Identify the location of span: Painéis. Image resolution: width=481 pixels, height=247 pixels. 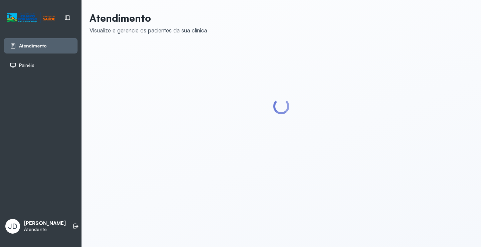
(27, 65).